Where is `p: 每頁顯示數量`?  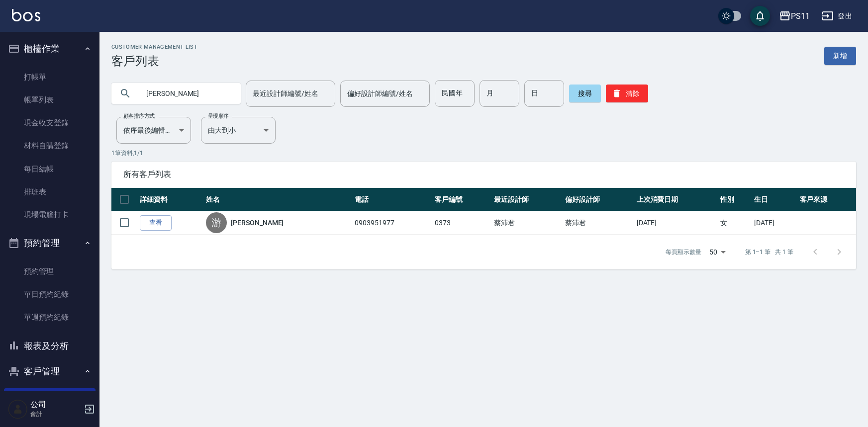
p: 每頁顯示數量 is located at coordinates (683, 252).